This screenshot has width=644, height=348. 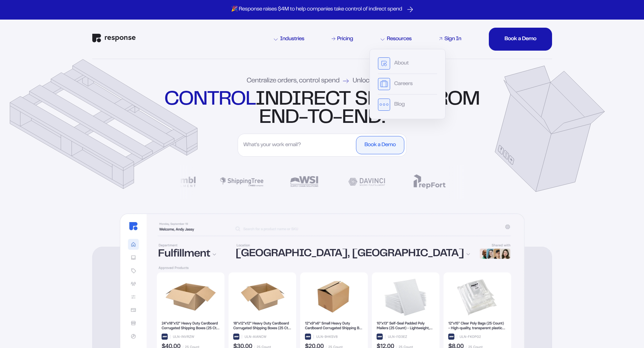 I want to click on img: Response Logo, so click(x=114, y=38).